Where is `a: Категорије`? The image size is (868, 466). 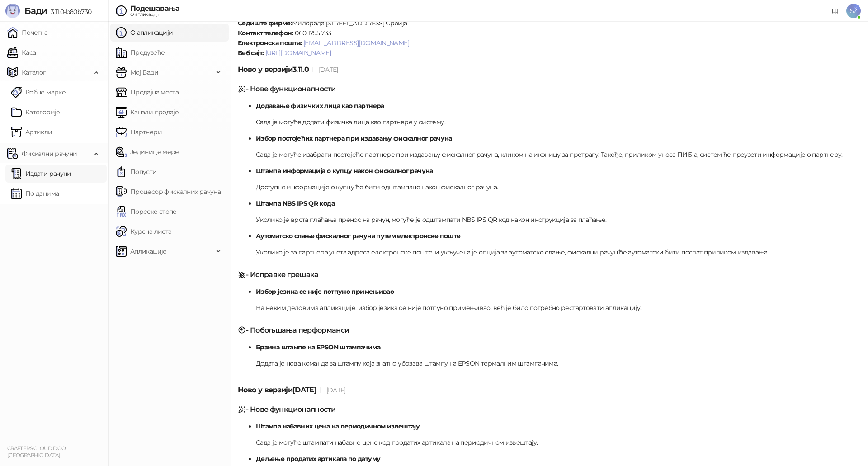 a: Категорије is located at coordinates (35, 112).